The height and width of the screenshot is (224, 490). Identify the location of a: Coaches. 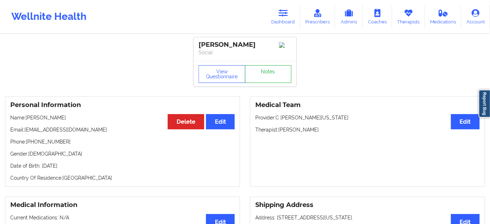
(377, 17).